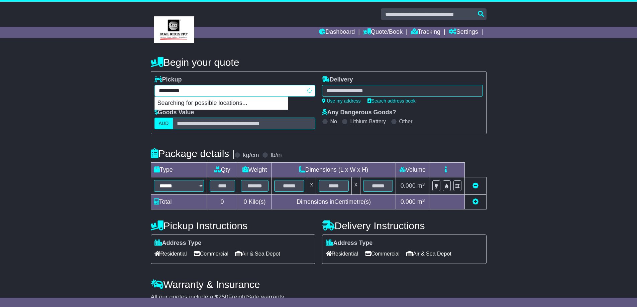  What do you see at coordinates (193, 154) in the screenshot?
I see `h4: Package details |` at bounding box center [193, 154].